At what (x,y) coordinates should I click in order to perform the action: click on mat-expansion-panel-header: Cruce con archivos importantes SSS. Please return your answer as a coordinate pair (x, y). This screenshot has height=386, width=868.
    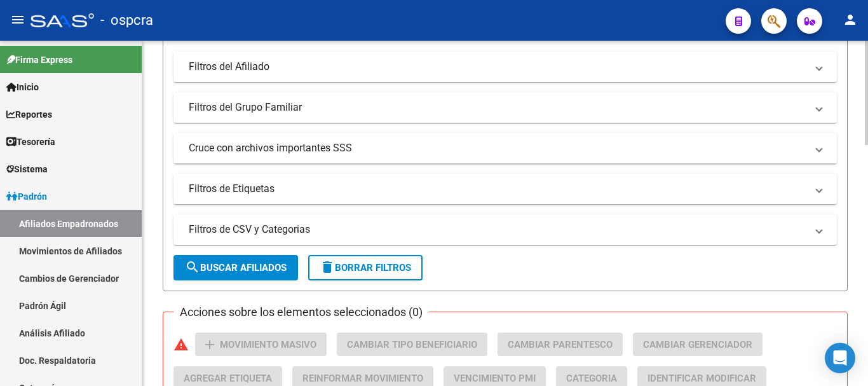
    Looking at the image, I should click on (505, 148).